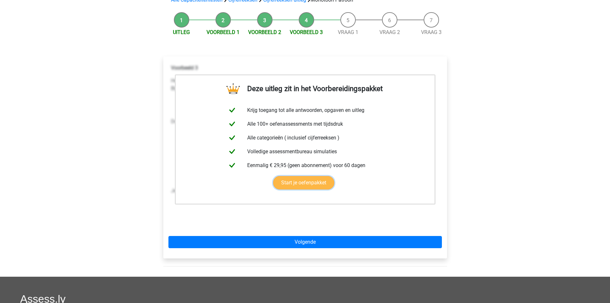  What do you see at coordinates (265, 32) in the screenshot?
I see `a: Voorbeeld 2` at bounding box center [265, 32].